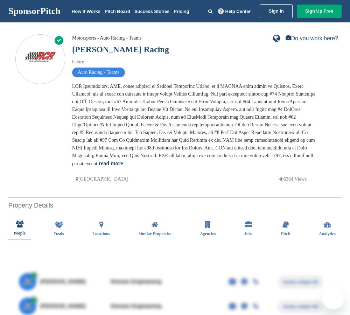  Describe the element at coordinates (248, 234) in the screenshot. I see `span: Jobs` at that location.